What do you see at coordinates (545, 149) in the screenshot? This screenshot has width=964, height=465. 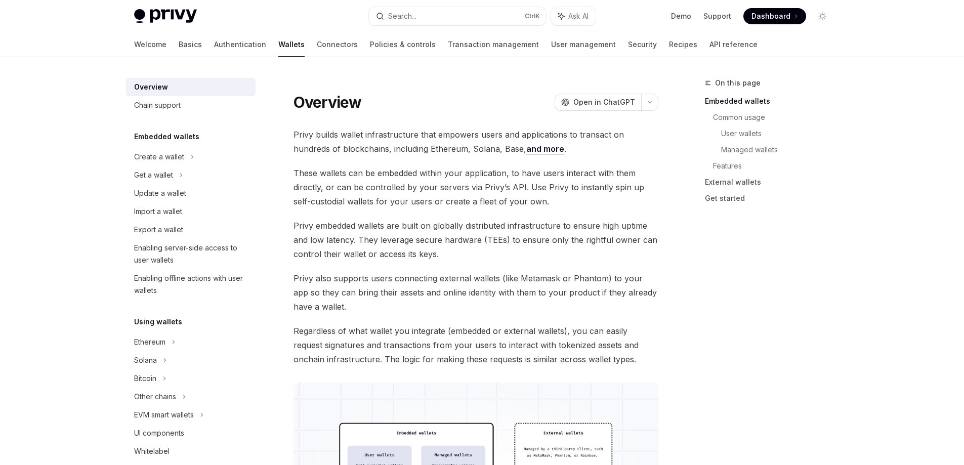 I see `a: and more` at bounding box center [545, 149].